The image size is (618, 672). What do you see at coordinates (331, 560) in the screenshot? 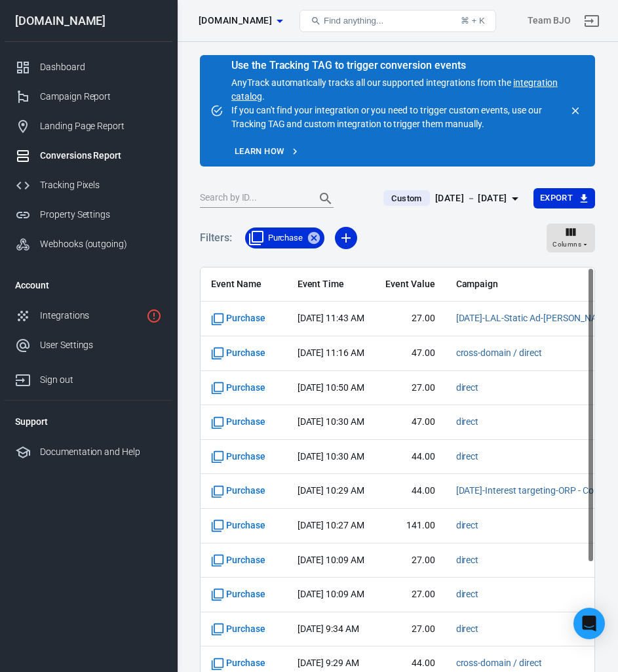
I see `time: 2025-09-07T10:09:42+08:00` at bounding box center [331, 560].